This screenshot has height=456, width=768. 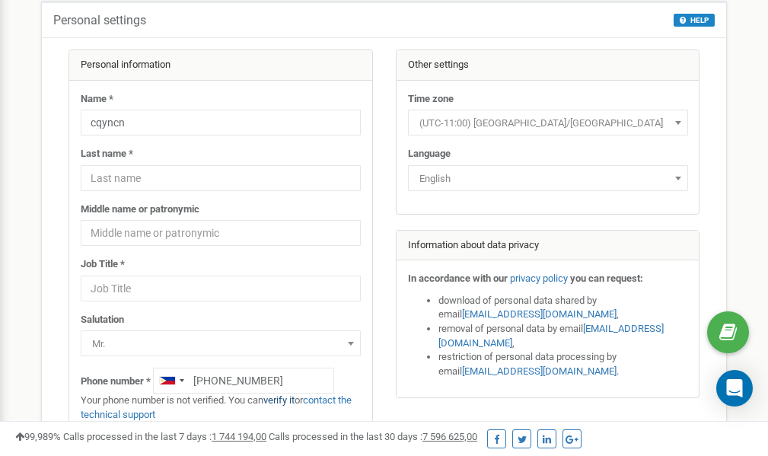 What do you see at coordinates (164, 436) in the screenshot?
I see `span: Calls processed in the last 7 days :` at bounding box center [164, 436].